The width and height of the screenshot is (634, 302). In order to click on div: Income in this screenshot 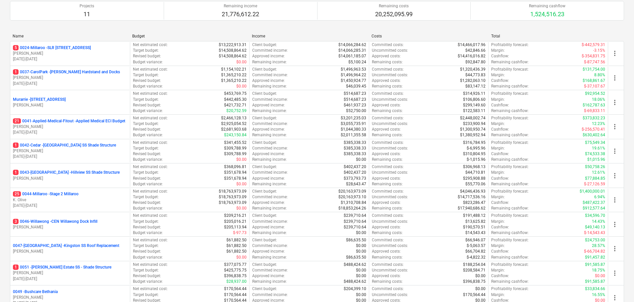, I will do `click(309, 36)`.